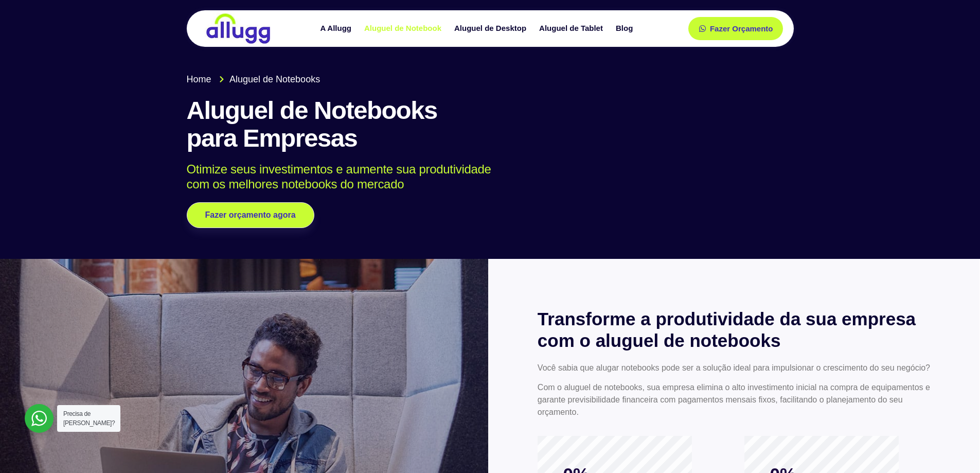 Image resolution: width=980 pixels, height=473 pixels. Describe the element at coordinates (199, 79) in the screenshot. I see `span: Home` at that location.